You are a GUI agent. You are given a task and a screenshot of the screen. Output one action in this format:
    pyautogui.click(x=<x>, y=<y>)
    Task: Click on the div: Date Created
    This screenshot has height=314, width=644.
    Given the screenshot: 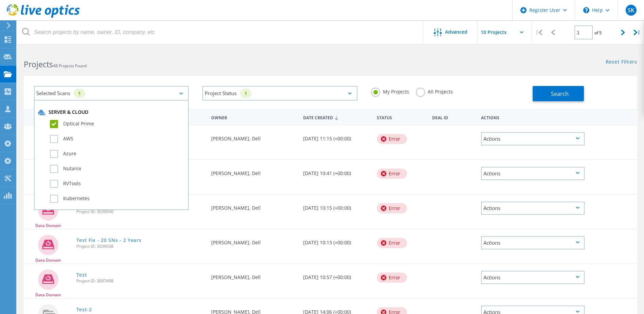 What is the action you would take?
    pyautogui.click(x=337, y=117)
    